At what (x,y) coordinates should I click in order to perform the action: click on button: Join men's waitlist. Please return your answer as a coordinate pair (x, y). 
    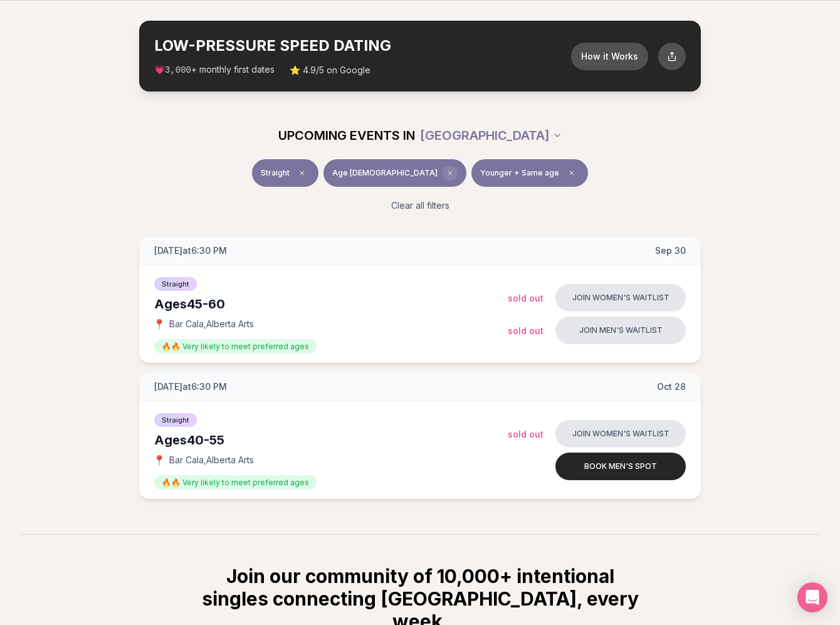
    Looking at the image, I should click on (620, 331).